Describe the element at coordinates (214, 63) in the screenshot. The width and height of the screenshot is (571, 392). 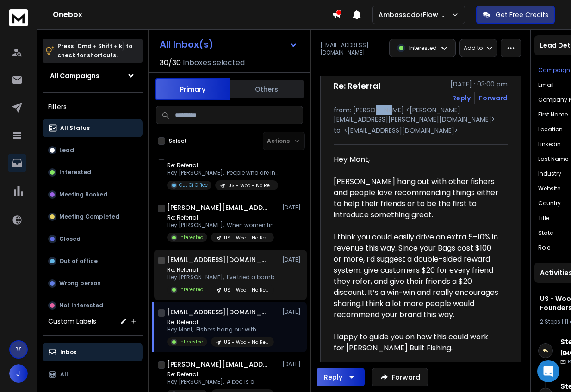
I see `h3: Inboxes selected` at that location.